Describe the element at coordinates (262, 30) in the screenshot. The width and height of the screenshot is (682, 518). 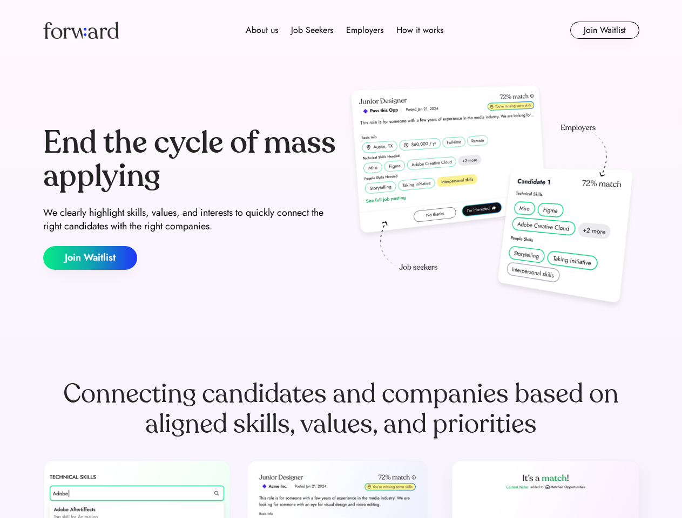
I see `div: About us` at that location.